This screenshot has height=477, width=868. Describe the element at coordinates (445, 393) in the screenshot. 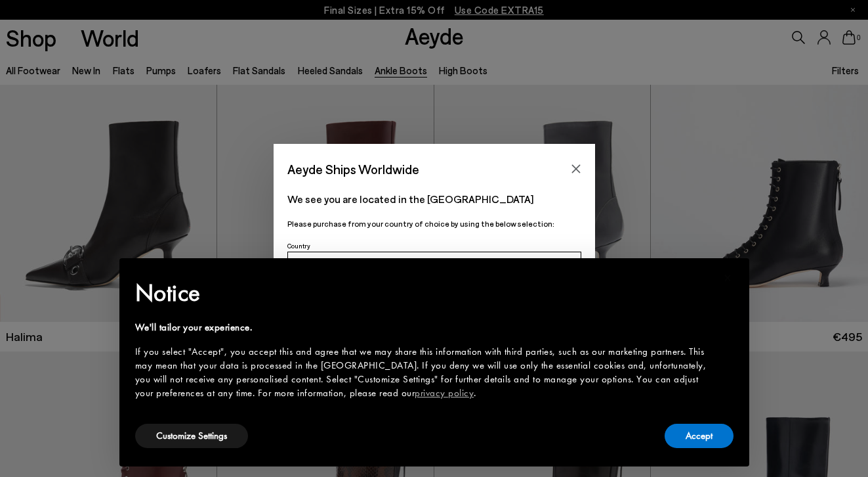

I see `a: privacy policy` at that location.